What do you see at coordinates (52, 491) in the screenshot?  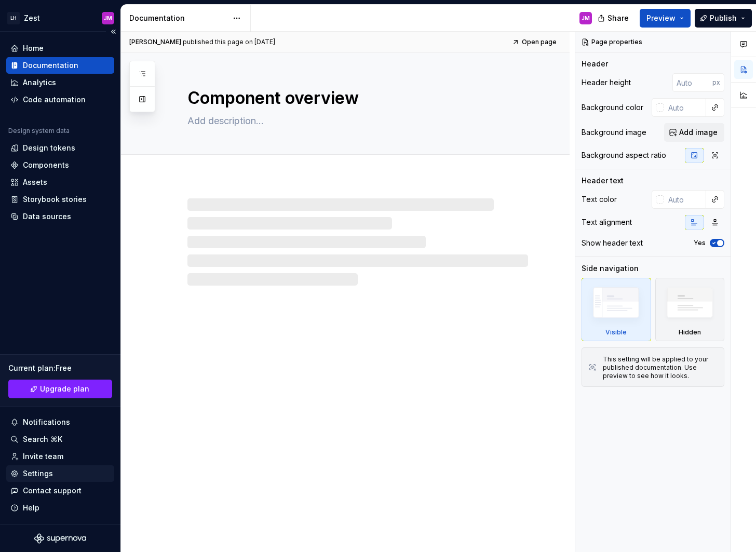 I see `div: Contact support` at bounding box center [52, 491].